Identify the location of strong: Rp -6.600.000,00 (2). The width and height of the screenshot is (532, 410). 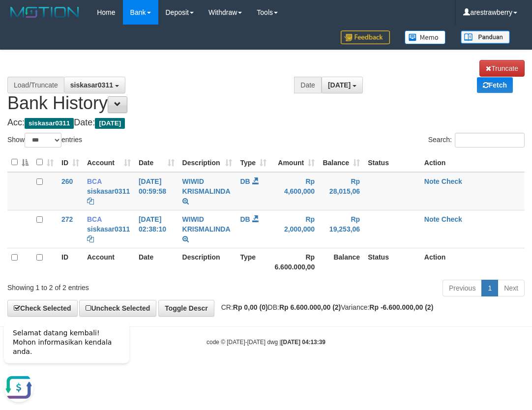
(401, 307).